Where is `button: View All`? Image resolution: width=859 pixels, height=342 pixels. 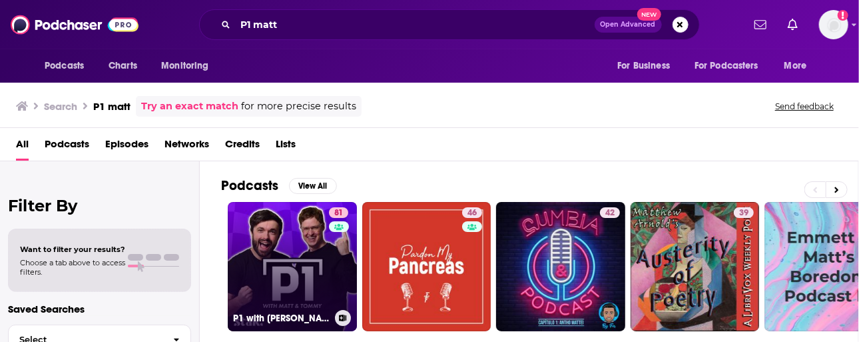
button: View All is located at coordinates (313, 186).